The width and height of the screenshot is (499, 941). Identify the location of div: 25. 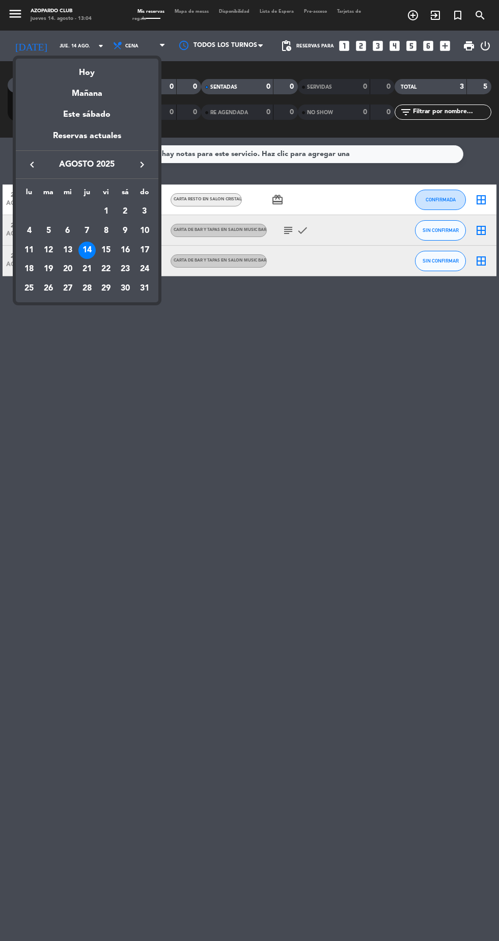
(29, 288).